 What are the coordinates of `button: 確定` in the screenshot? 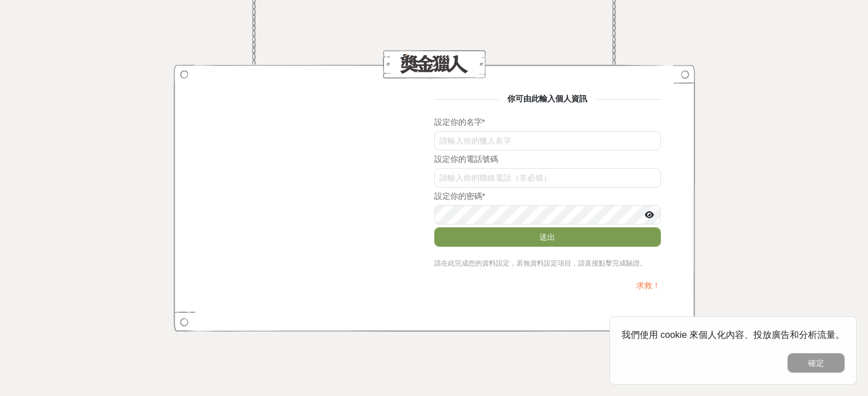 It's located at (816, 363).